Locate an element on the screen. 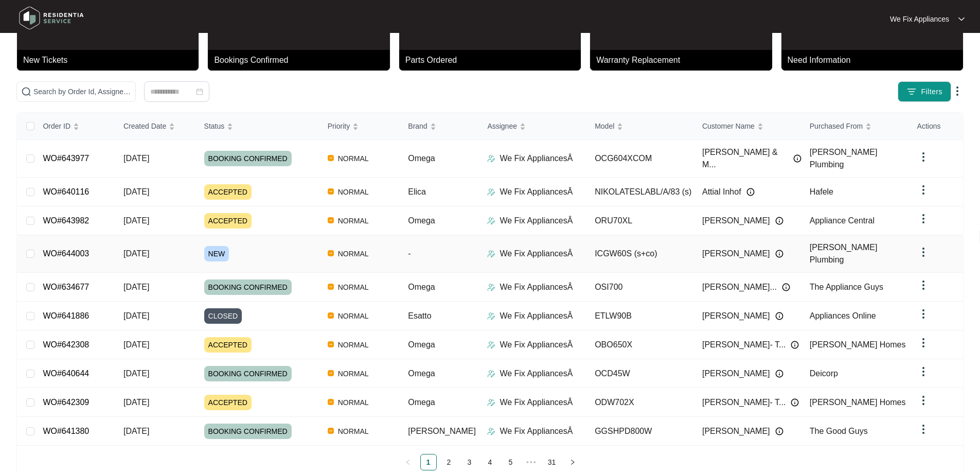  a: WO#644003 is located at coordinates (66, 253).